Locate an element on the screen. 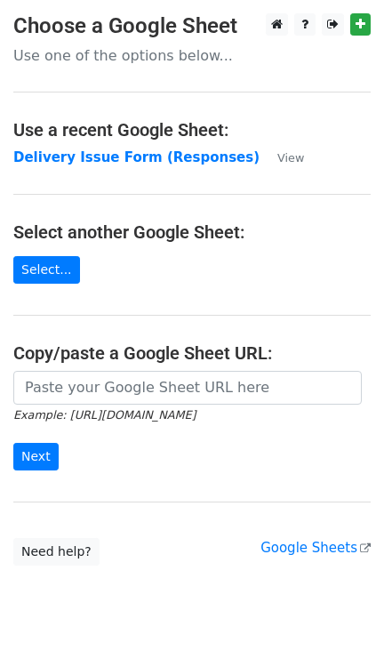  p: Use one of the options below... is located at coordinates (192, 55).